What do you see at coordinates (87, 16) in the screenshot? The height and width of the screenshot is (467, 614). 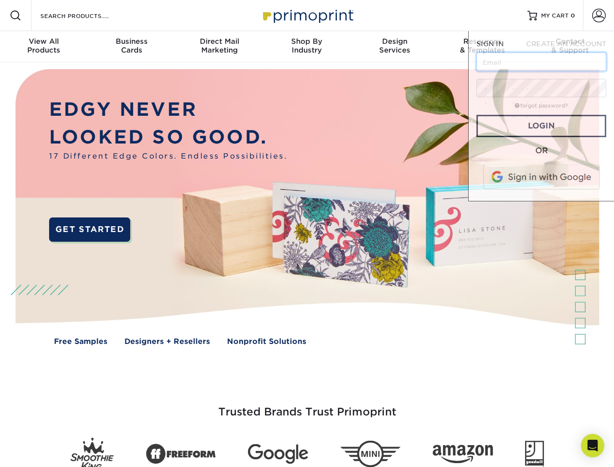 I see `input: SEARCH PRODUCTS.....` at bounding box center [87, 16].